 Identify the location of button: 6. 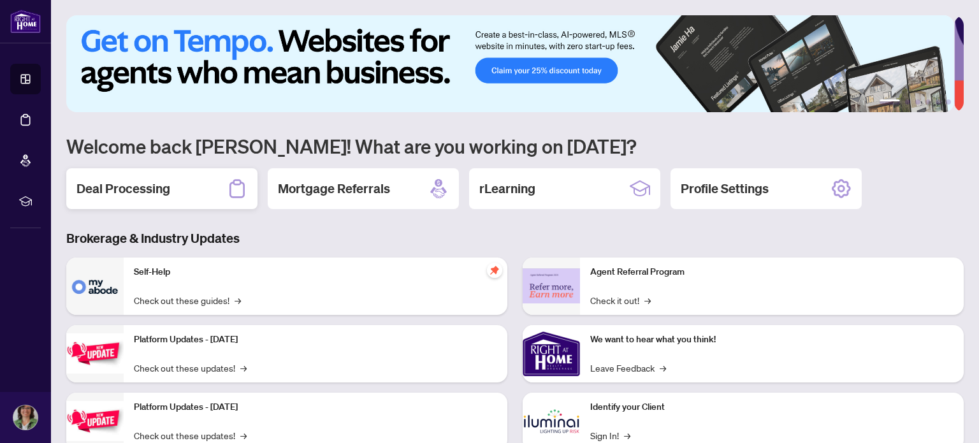
(949, 102).